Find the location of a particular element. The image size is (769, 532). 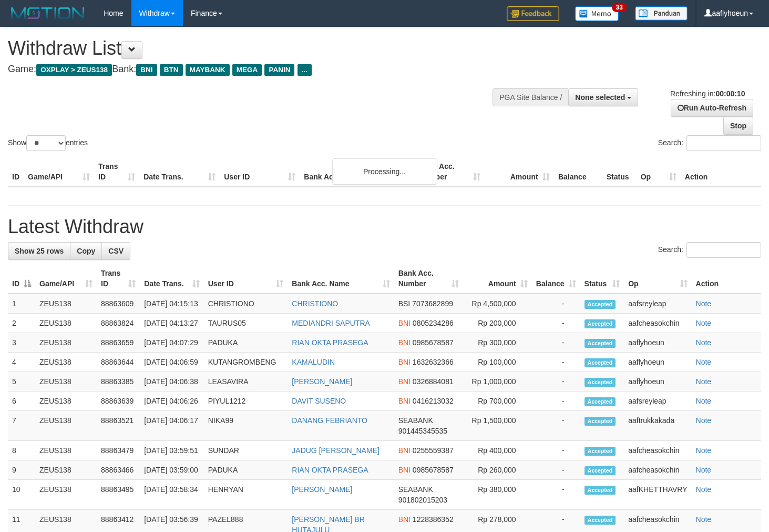

td: Rp 300,000 is located at coordinates (497, 342).